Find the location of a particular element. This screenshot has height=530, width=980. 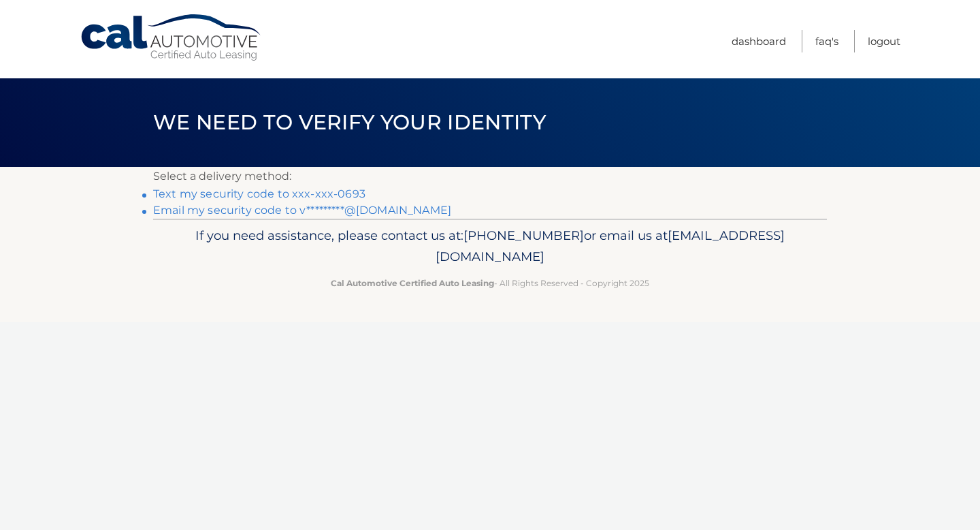

p: - All Rights Reserved - Copyright 2025 is located at coordinates (490, 283).